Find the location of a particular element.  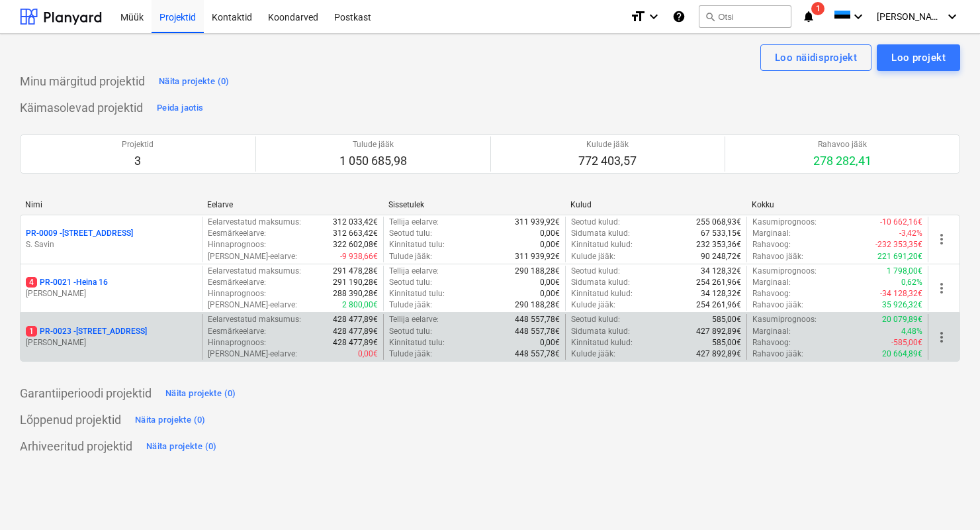

p: Rahavoo jääk is located at coordinates (843, 144).